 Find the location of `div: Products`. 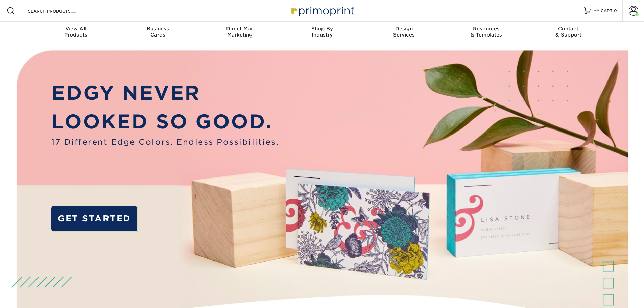

div: Products is located at coordinates (76, 32).